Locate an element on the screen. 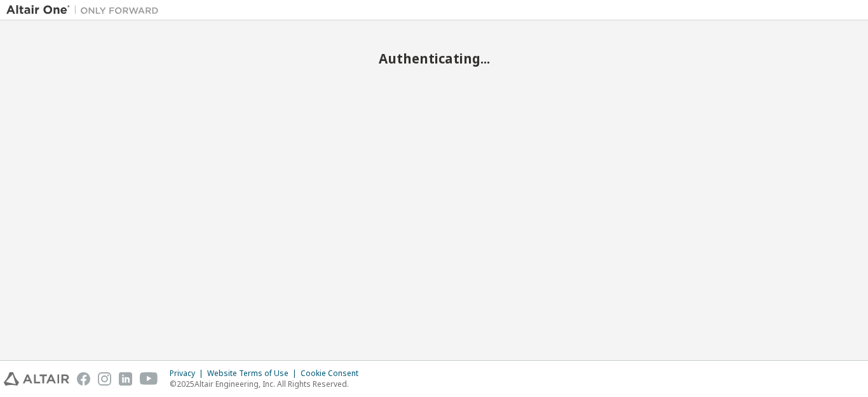 The image size is (868, 397). div: Website Terms of Use is located at coordinates (254, 374).